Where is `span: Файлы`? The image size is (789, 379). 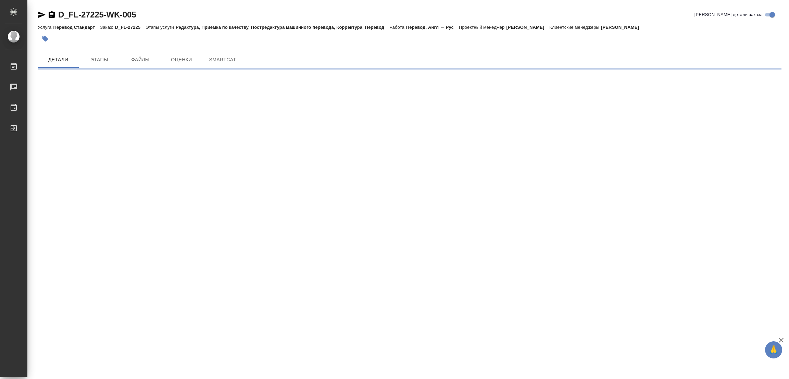
span: Файлы is located at coordinates (140, 60).